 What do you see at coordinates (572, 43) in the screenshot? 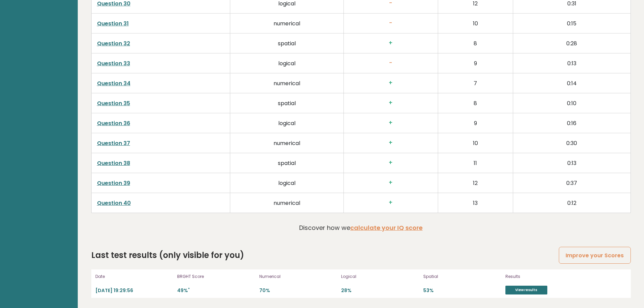
I see `td: 0:28` at bounding box center [572, 43].